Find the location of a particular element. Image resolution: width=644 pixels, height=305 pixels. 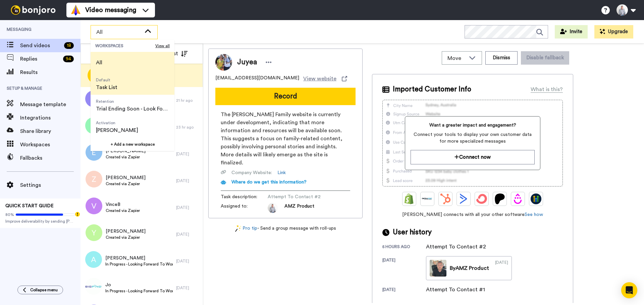

span: View website is located at coordinates (320, 79).